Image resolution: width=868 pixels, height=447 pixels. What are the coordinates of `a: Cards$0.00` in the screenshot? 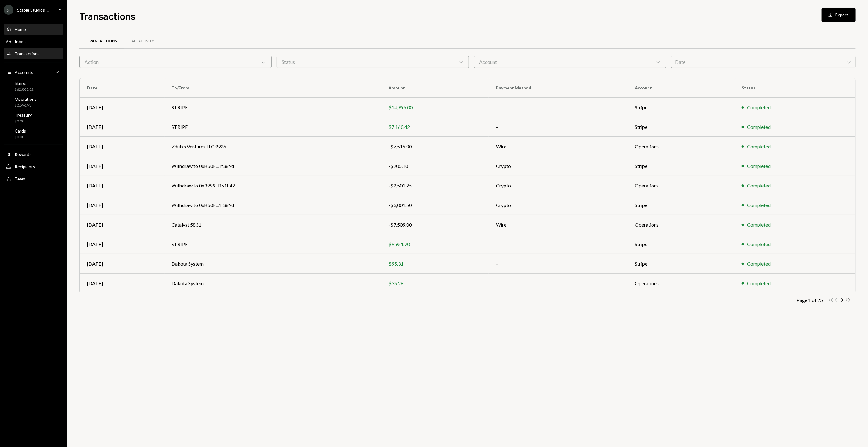 It's located at (33, 133).